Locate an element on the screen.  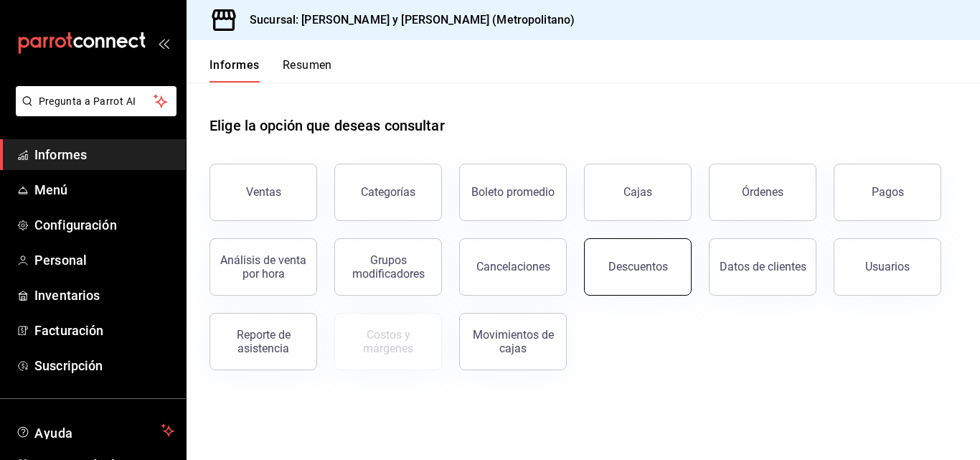
a: Cajas is located at coordinates (638, 193).